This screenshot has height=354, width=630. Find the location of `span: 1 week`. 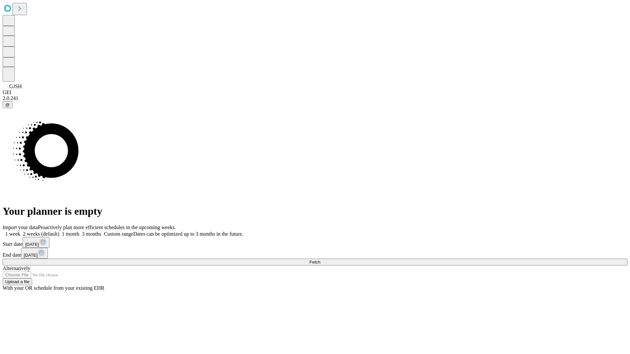

span: 1 week is located at coordinates (13, 234).